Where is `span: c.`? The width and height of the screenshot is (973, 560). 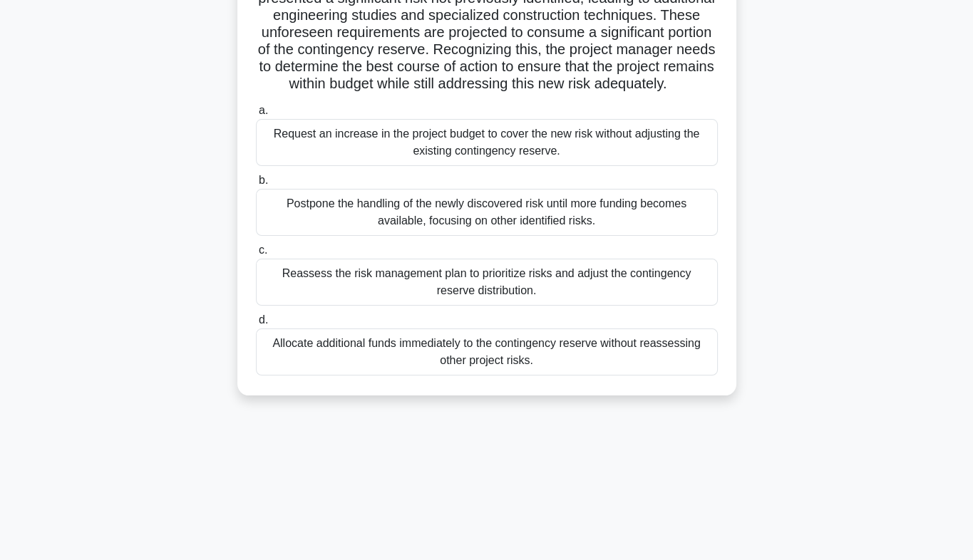 span: c. is located at coordinates (263, 250).